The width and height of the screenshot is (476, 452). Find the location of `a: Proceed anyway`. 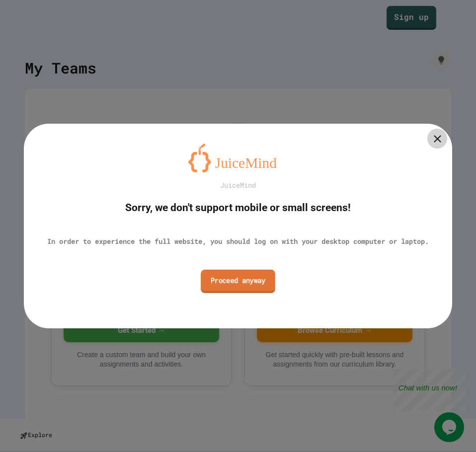

a: Proceed anyway is located at coordinates (238, 281).